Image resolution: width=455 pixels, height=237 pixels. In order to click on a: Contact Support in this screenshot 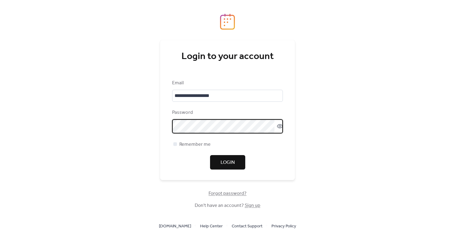, I will do `click(247, 226)`.